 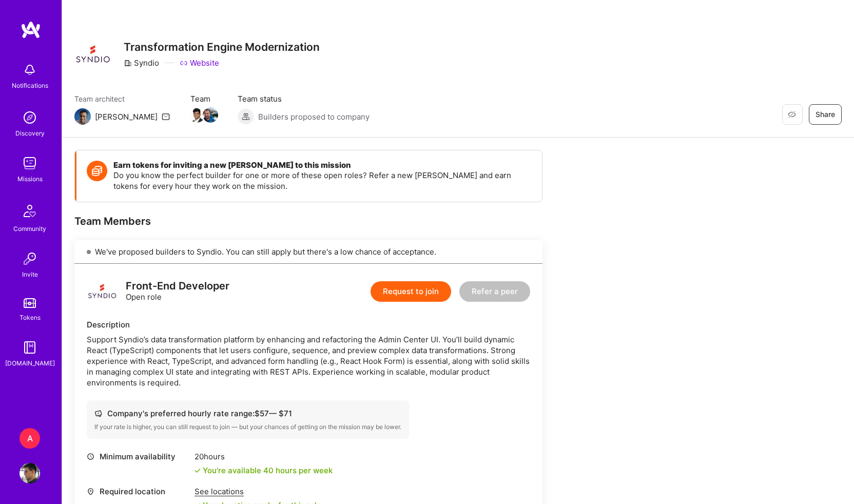 I want to click on div: Discovery, so click(x=29, y=133).